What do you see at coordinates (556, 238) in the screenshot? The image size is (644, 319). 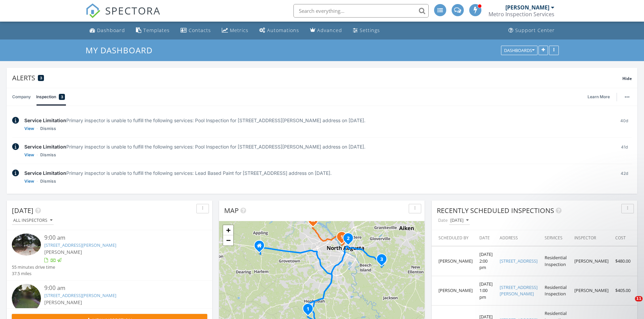 I see `th: Services` at bounding box center [556, 238].